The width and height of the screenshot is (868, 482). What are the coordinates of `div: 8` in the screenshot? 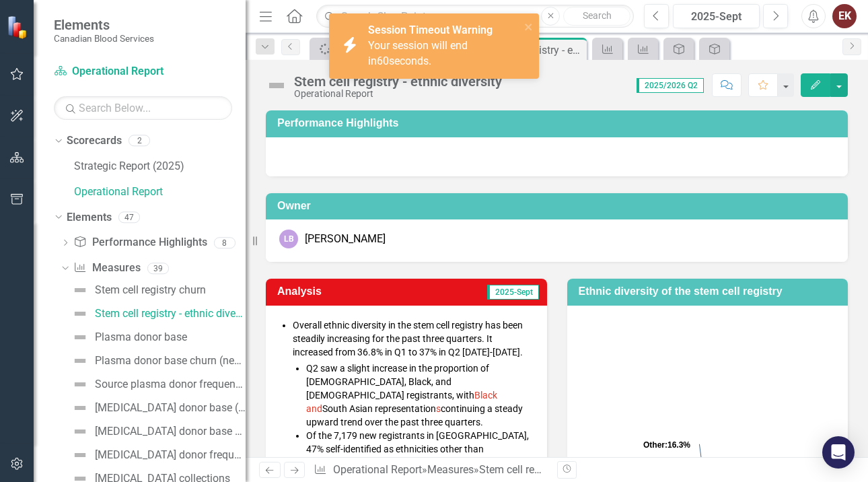 It's located at (225, 242).